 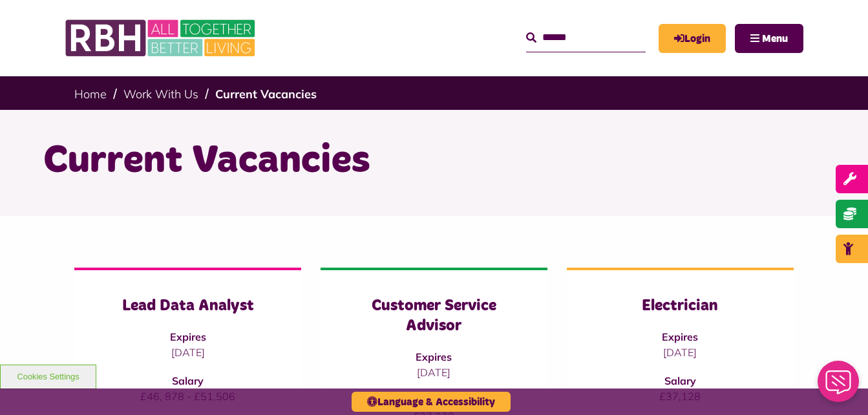 What do you see at coordinates (265, 93) in the screenshot?
I see `a: Current Vacancies` at bounding box center [265, 93].